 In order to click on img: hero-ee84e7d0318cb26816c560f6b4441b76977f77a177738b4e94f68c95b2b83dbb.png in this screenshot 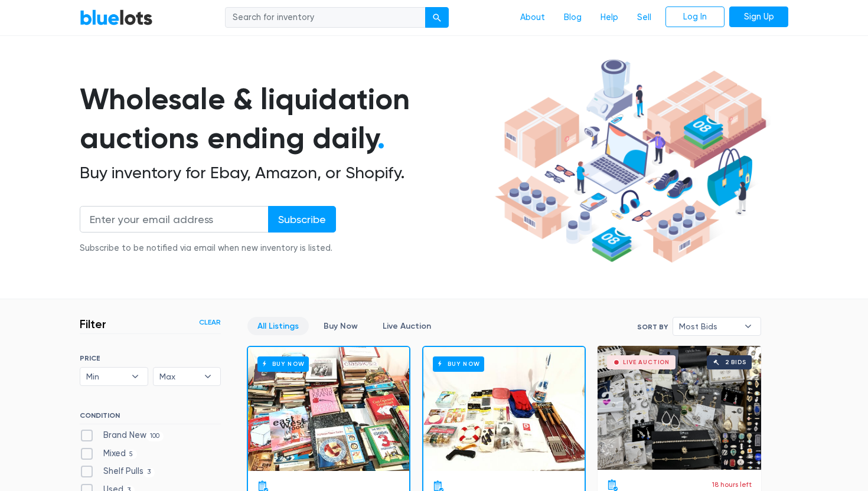, I will do `click(631, 161)`.